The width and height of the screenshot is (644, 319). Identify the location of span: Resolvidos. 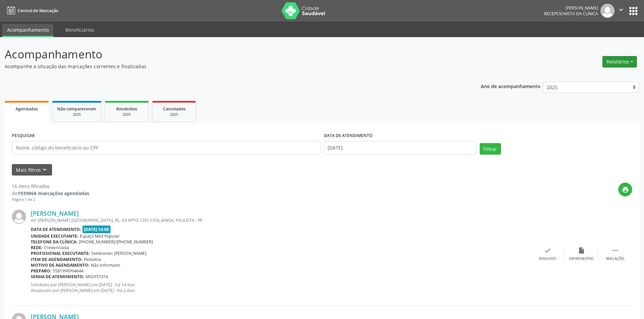
(127, 109).